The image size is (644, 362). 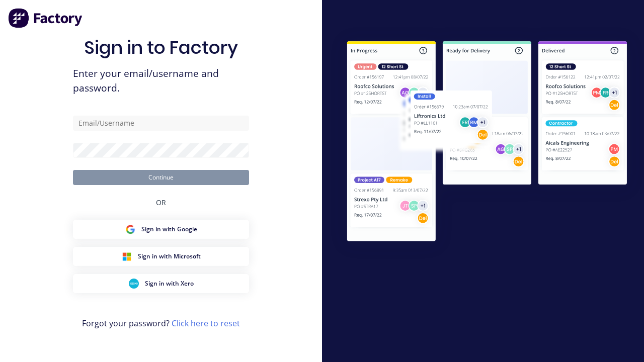 What do you see at coordinates (161, 324) in the screenshot?
I see `span: Forgot your password?` at bounding box center [161, 324].